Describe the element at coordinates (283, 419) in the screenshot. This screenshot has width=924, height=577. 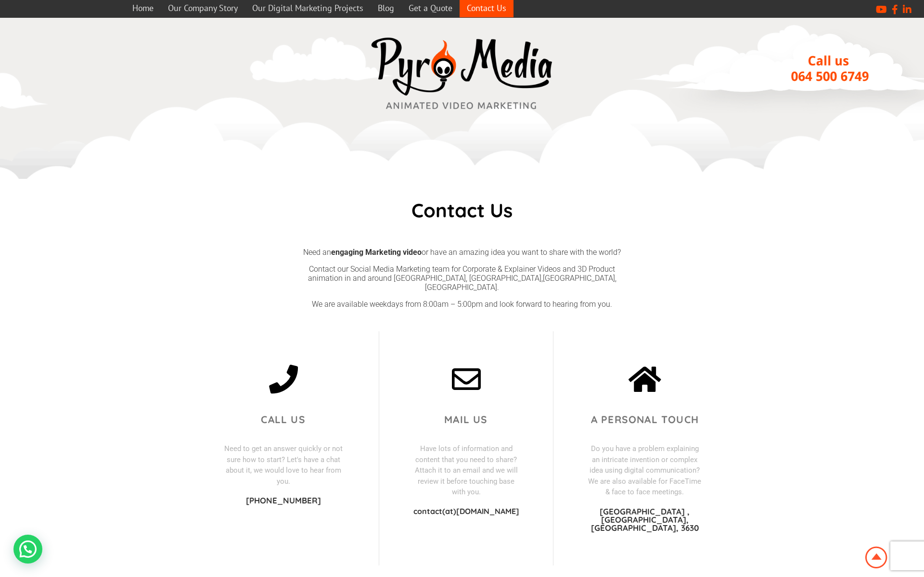
I see `span: Call us` at that location.